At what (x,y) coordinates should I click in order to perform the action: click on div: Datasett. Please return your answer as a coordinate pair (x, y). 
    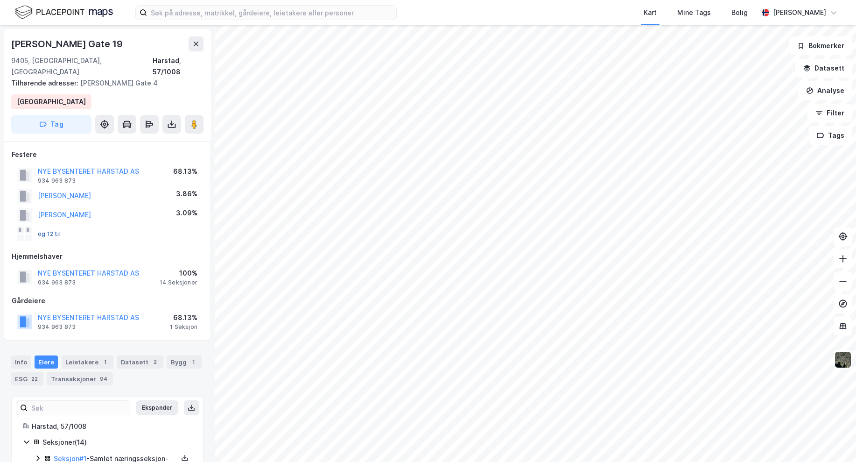
    Looking at the image, I should click on (140, 362).